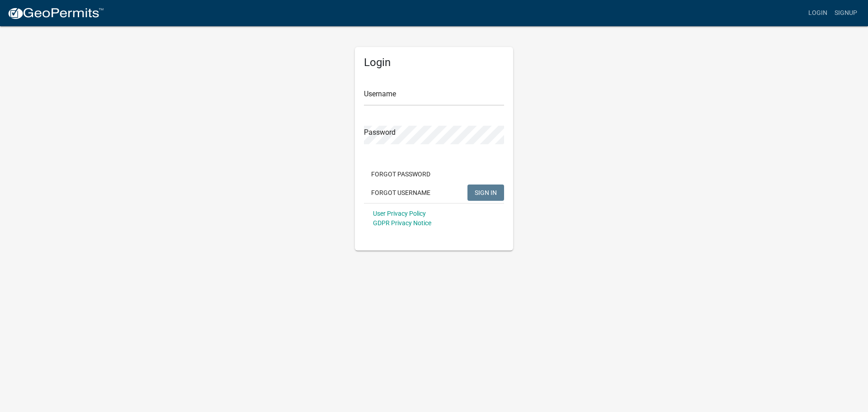 The image size is (868, 412). Describe the element at coordinates (402, 223) in the screenshot. I see `a: GDPR Privacy Notice` at that location.